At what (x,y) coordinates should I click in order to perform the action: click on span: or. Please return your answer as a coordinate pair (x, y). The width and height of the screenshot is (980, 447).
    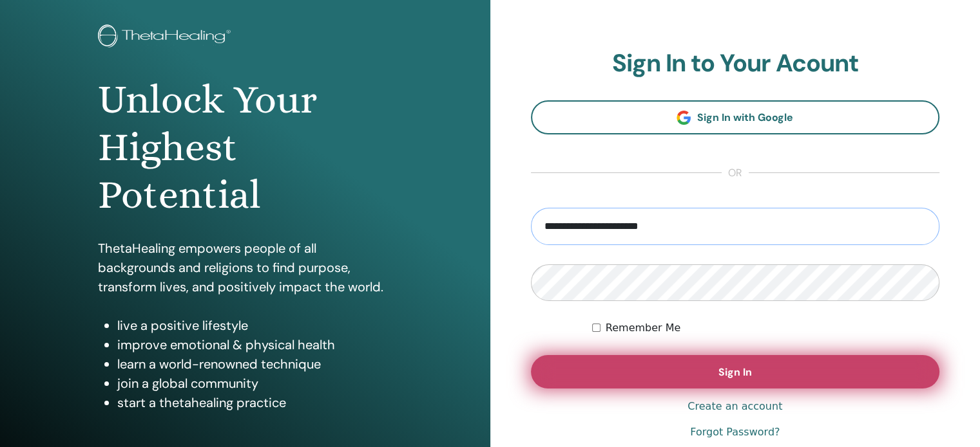
    Looking at the image, I should click on (735, 173).